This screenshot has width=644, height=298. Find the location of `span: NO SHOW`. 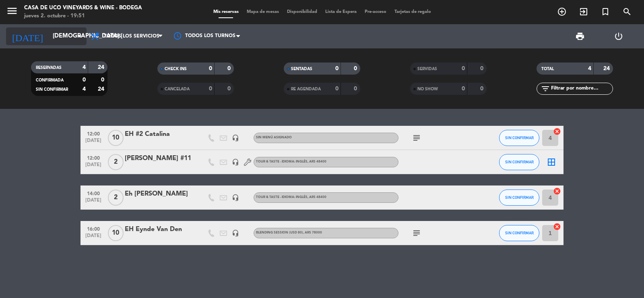

span: NO SHOW is located at coordinates (427, 89).